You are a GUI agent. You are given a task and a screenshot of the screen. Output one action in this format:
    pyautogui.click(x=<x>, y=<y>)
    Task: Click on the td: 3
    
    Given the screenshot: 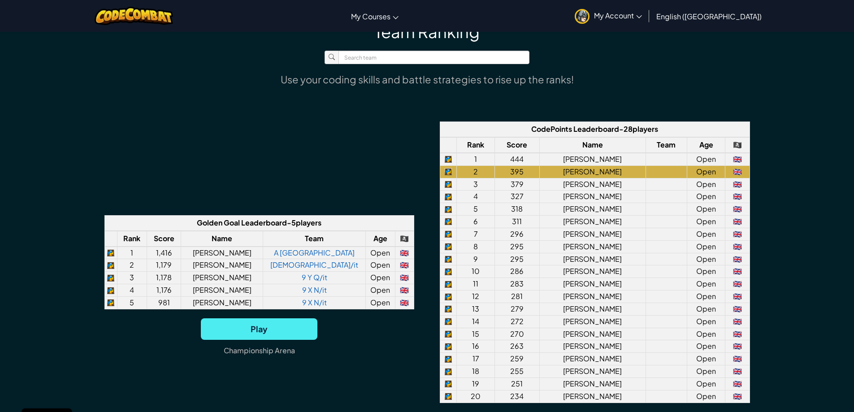 What is the action you would take?
    pyautogui.click(x=132, y=278)
    